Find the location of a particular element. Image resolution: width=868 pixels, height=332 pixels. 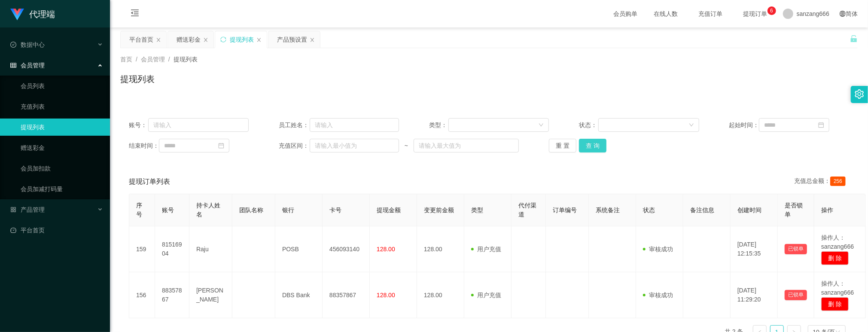

span: 充值订单 is located at coordinates (711, 14).